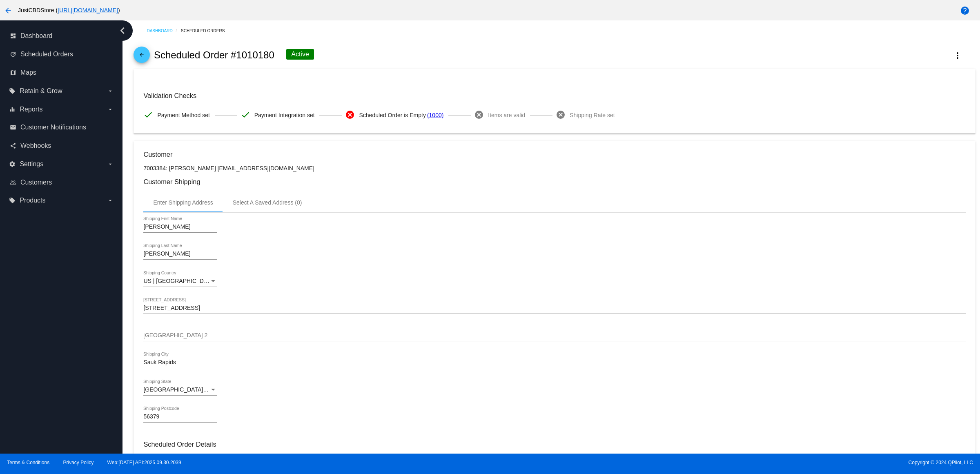  What do you see at coordinates (32, 164) in the screenshot?
I see `span: Settings` at bounding box center [32, 164].